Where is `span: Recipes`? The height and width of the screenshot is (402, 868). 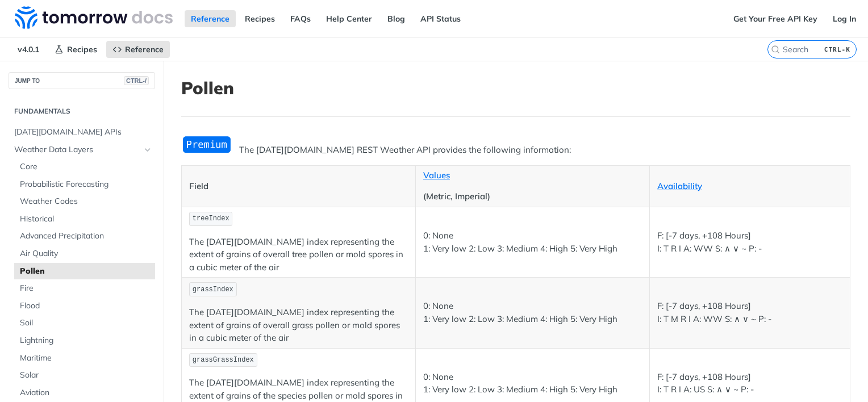
span: Recipes is located at coordinates (82, 49).